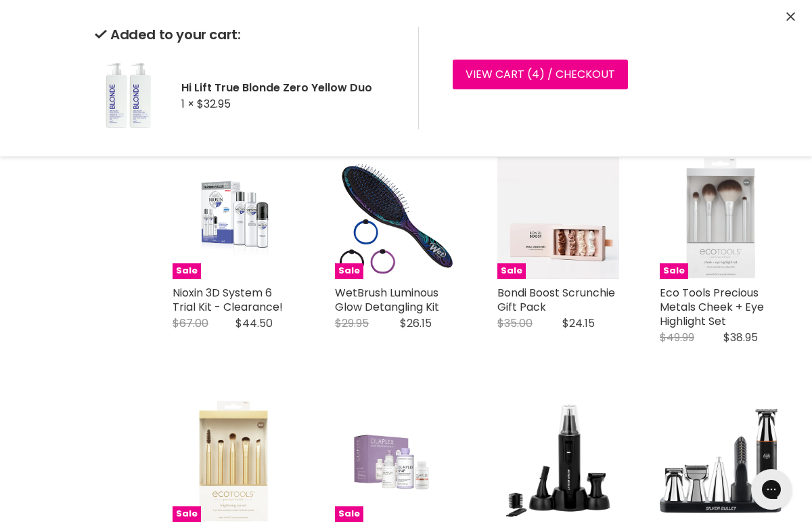 The width and height of the screenshot is (812, 528). Describe the element at coordinates (558, 218) in the screenshot. I see `a: Bondi Boost Scrunchie Gift Pack Bondi Boost Scrunchie Gift Pack Sale` at that location.